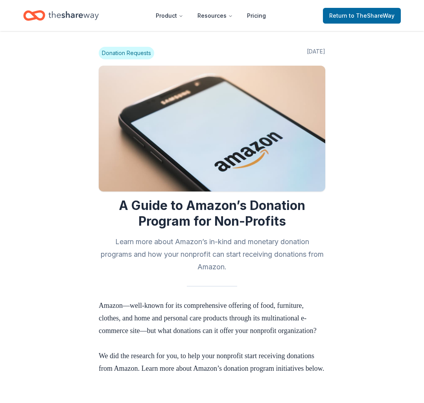 This screenshot has width=424, height=403. Describe the element at coordinates (211, 15) in the screenshot. I see `nav: Main` at that location.